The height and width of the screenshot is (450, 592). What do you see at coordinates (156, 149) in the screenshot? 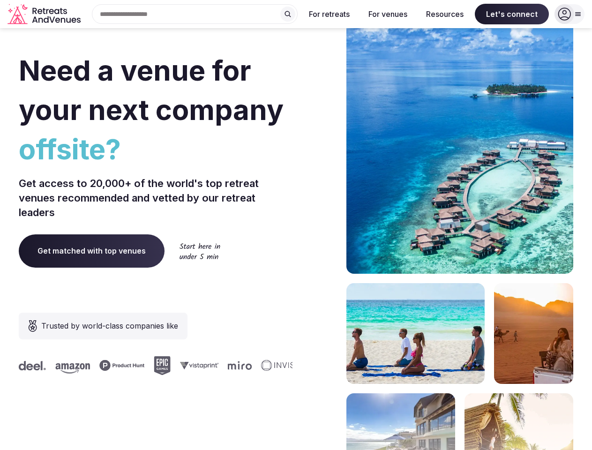
I see `span: offsite?` at bounding box center [156, 149].